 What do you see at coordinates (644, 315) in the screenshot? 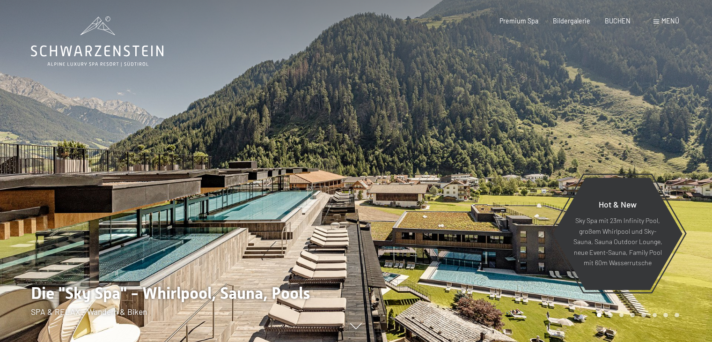
I see `div: Carousel Page 5` at bounding box center [644, 315].